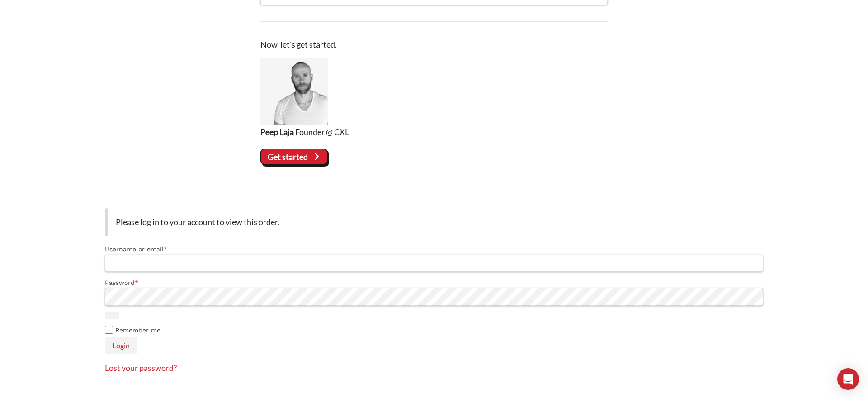 Image resolution: width=868 pixels, height=399 pixels. I want to click on img: Peep Laja, Founder @ CXL, so click(294, 92).